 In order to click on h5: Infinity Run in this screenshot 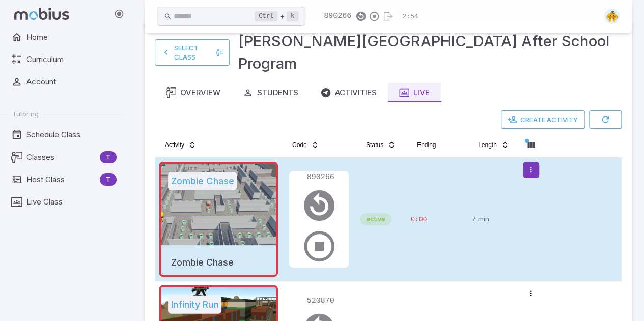, I will do `click(195, 305)`.